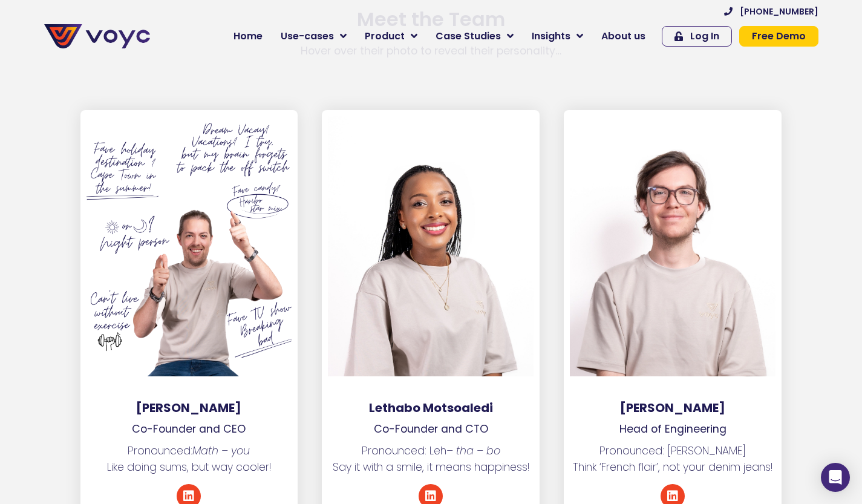 The width and height of the screenshot is (862, 504). I want to click on em: Math – you, so click(221, 450).